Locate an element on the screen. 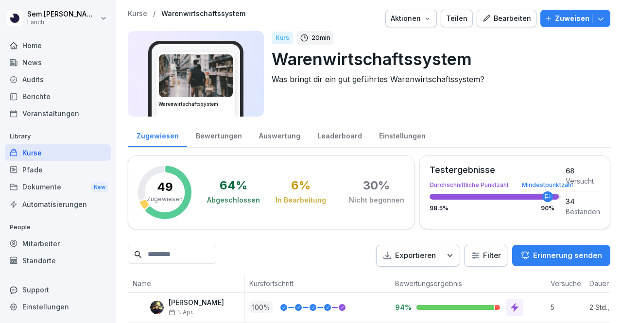  div: New is located at coordinates (100, 187).